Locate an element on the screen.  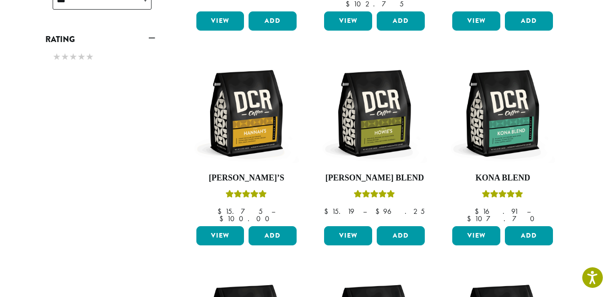
bdi: 100.00 is located at coordinates (246, 219).